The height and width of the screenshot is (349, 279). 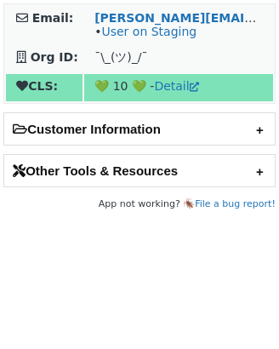 What do you see at coordinates (53, 18) in the screenshot?
I see `strong: Email:` at bounding box center [53, 18].